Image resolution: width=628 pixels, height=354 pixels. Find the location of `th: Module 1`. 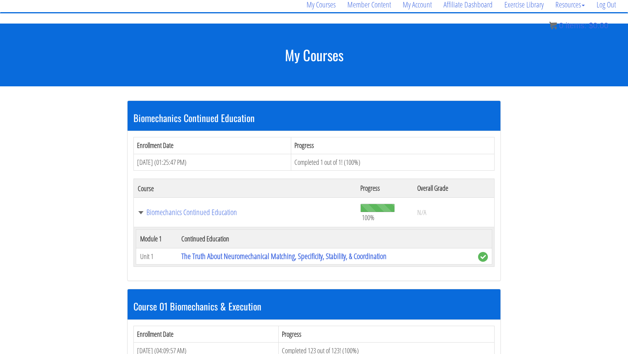

th: Module 1 is located at coordinates (157, 239).